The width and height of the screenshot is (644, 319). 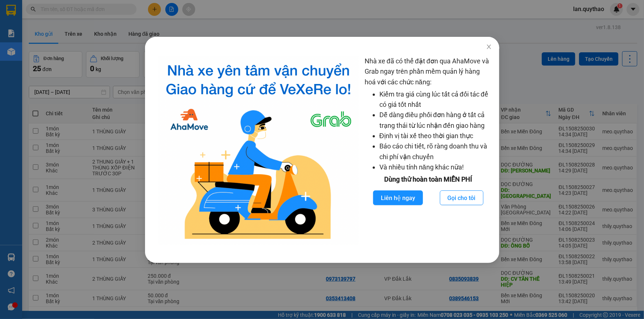 What do you see at coordinates (435, 136) in the screenshot?
I see `li: Định vị tài xế theo thời gian thực` at bounding box center [435, 136].